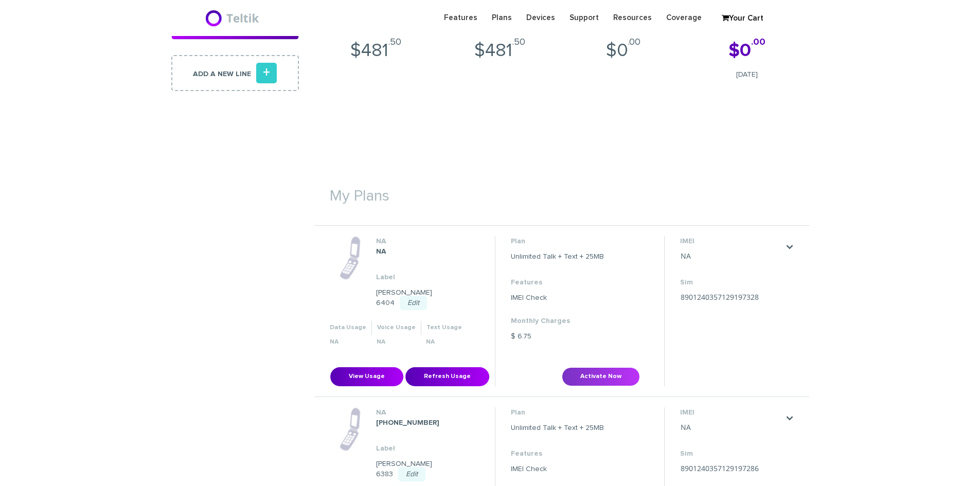 This screenshot has height=486, width=980. I want to click on img: BriteX, so click(233, 18).